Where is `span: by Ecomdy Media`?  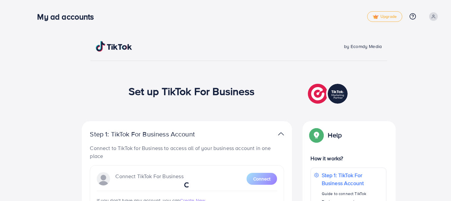 span: by Ecomdy Media is located at coordinates (363, 46).